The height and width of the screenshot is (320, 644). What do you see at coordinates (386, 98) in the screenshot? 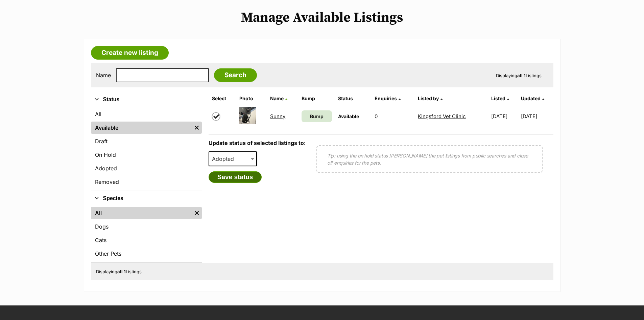
I see `span: translation missing: en.admin.listings.index.attributes.enquiries` at bounding box center [386, 98].